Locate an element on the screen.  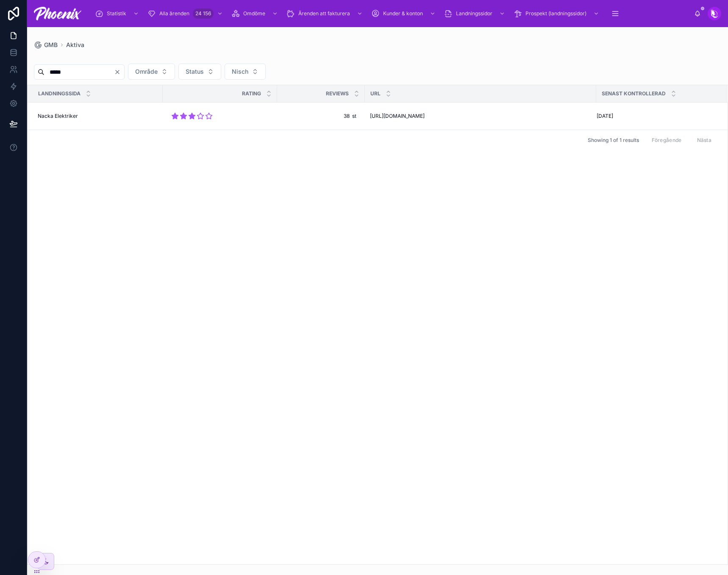
div: scrollable content is located at coordinates (391, 14).